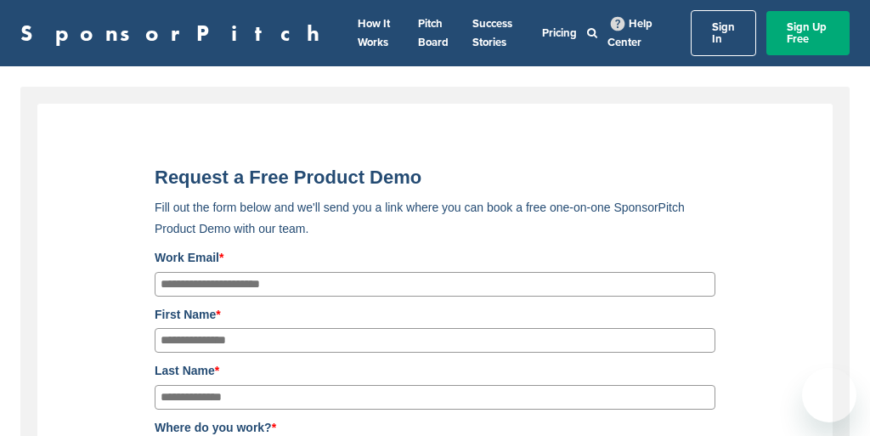 This screenshot has height=436, width=870. I want to click on a: How It Works, so click(374, 33).